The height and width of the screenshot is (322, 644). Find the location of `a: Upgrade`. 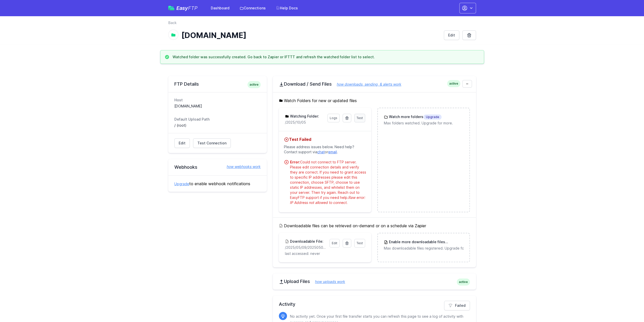

a: Upgrade is located at coordinates (182, 184).